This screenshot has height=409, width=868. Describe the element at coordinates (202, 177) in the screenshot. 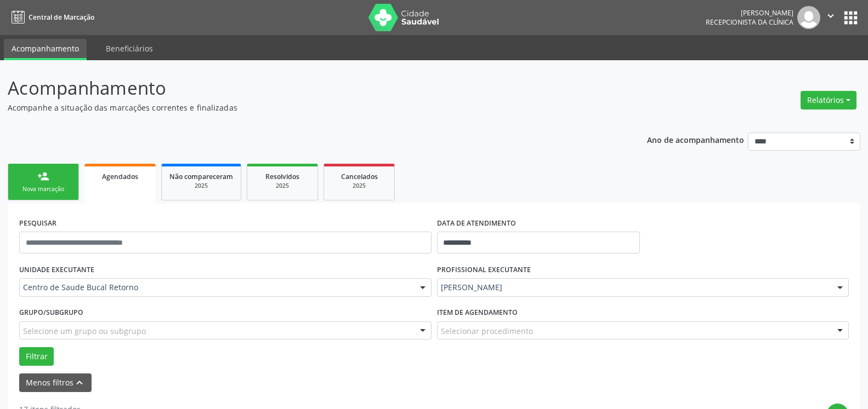

I see `span: Não compareceram` at that location.